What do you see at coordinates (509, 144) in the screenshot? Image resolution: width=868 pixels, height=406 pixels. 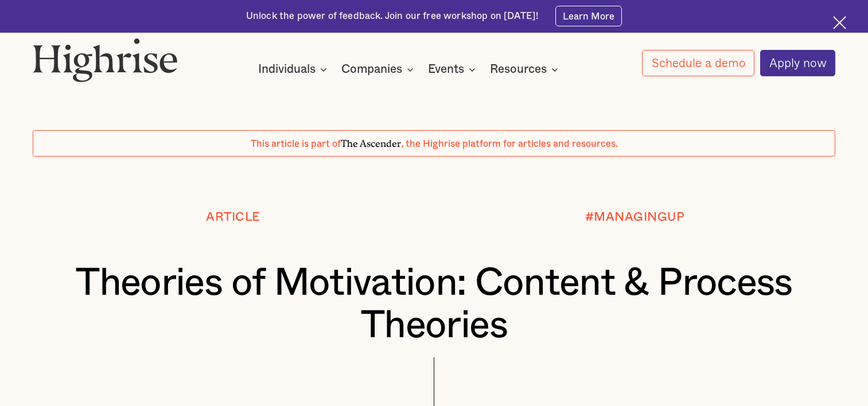 I see `span: , the Highrise platform for articles and resources.` at bounding box center [509, 144].